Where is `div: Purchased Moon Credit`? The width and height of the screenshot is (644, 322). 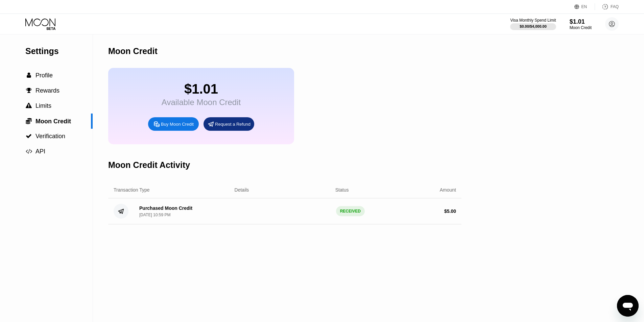
div: Purchased Moon Credit is located at coordinates (166, 208).